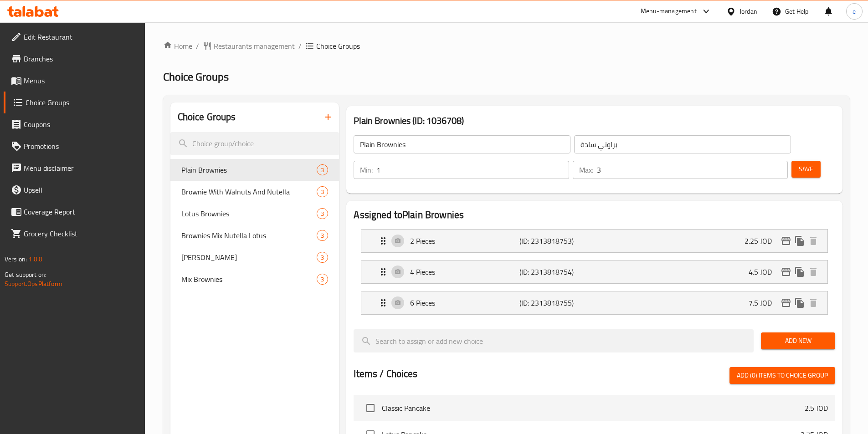  I want to click on a: Promotions, so click(75, 147).